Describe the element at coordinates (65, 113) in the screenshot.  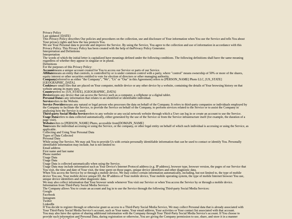
I see `strong: Third-party Social Media Service` at that location.